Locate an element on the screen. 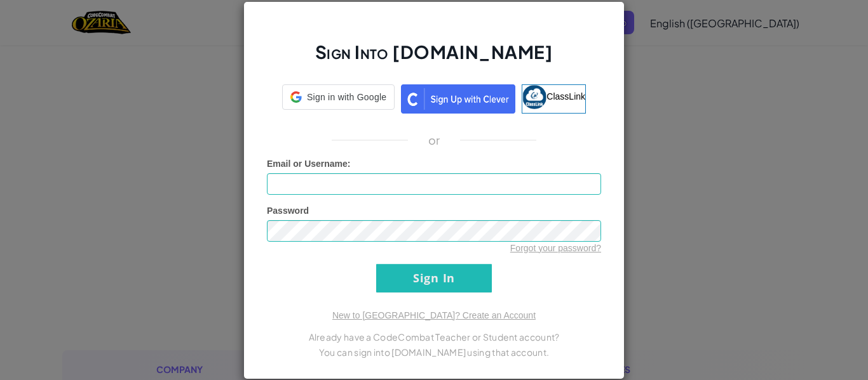  span: ClassLink is located at coordinates (565, 95).